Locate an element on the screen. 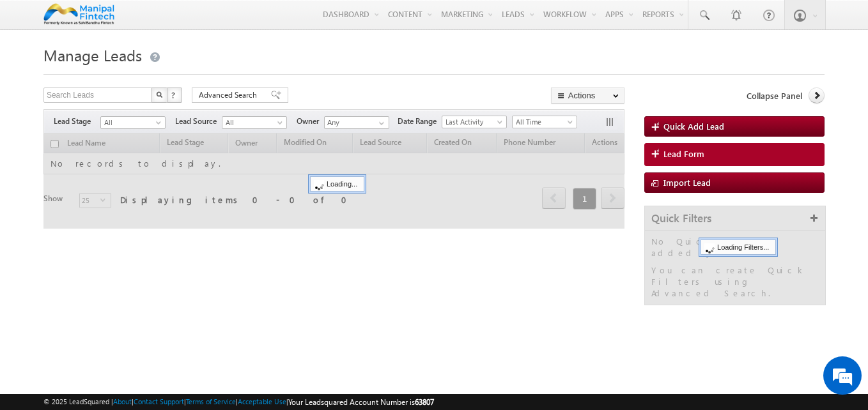 This screenshot has height=410, width=868. a: Last Activity is located at coordinates (474, 122).